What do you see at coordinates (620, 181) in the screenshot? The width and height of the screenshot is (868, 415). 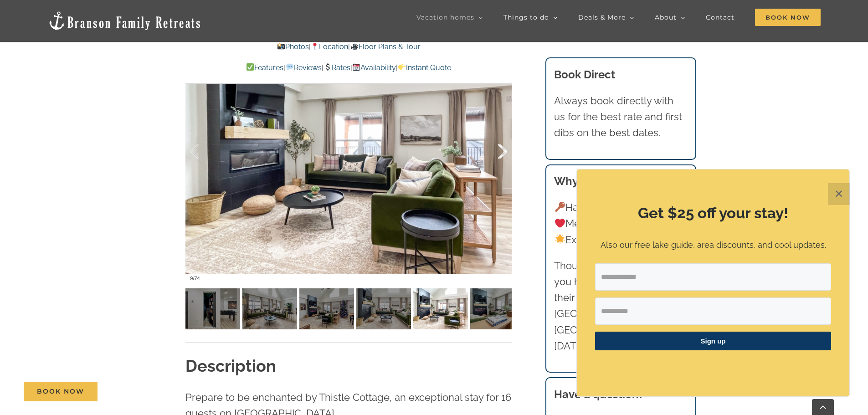 I see `h3: Why book with us?` at bounding box center [620, 181].